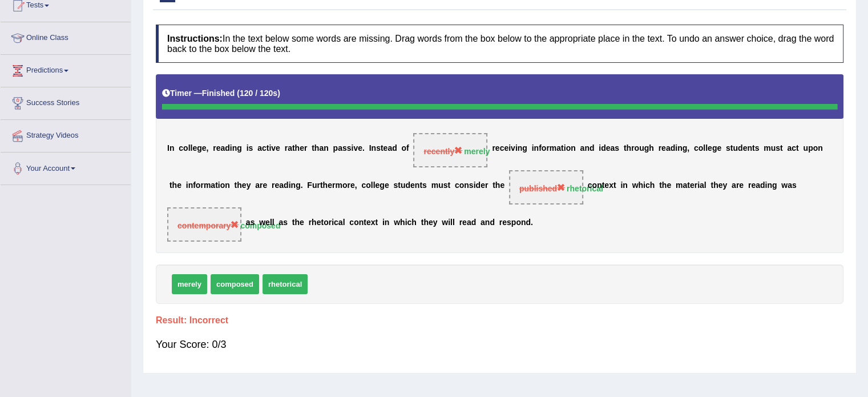 This screenshot has width=868, height=397. I want to click on b: m, so click(207, 185).